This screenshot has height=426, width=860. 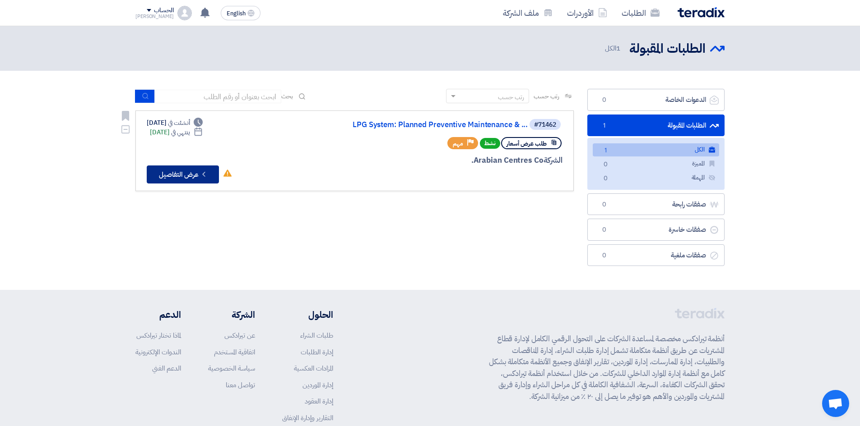 I want to click on a: الأوردرات, so click(x=587, y=13).